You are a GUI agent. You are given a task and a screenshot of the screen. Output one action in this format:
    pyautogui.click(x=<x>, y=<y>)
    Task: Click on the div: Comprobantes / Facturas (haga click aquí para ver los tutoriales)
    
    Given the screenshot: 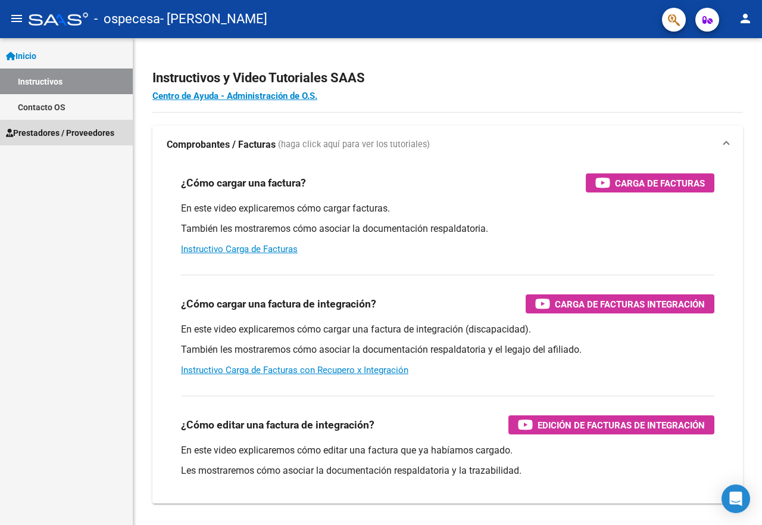 What is the action you would take?
    pyautogui.click(x=448, y=333)
    